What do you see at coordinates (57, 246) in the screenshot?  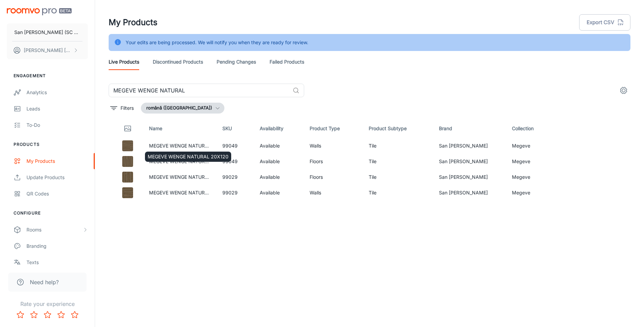 I see `div: Branding` at bounding box center [57, 246].